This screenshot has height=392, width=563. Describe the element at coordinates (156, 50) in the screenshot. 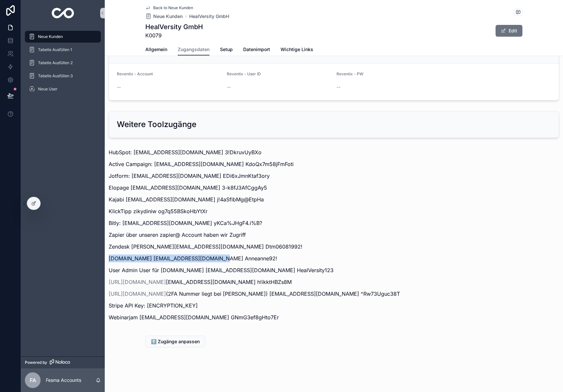

I see `a: Allgemein` at that location.